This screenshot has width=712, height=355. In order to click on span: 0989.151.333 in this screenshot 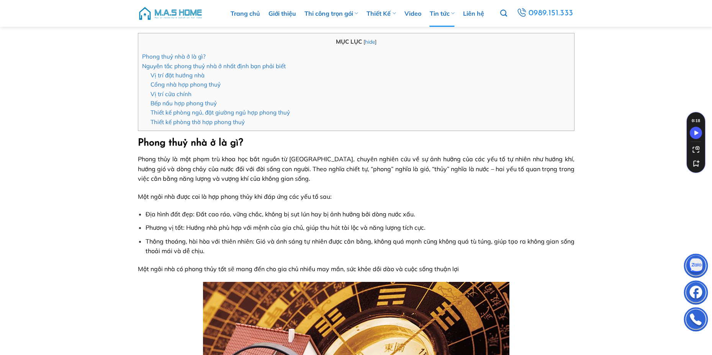, I will do `click(551, 13)`.